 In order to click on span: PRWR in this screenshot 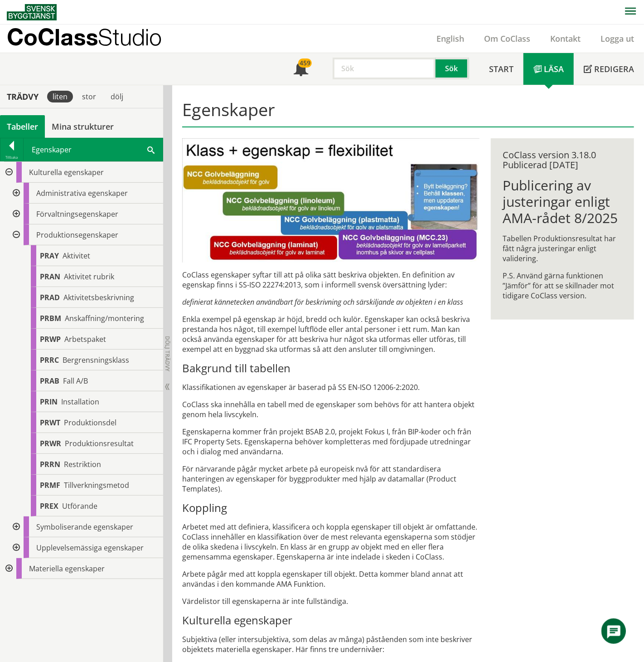, I will do `click(50, 443)`.